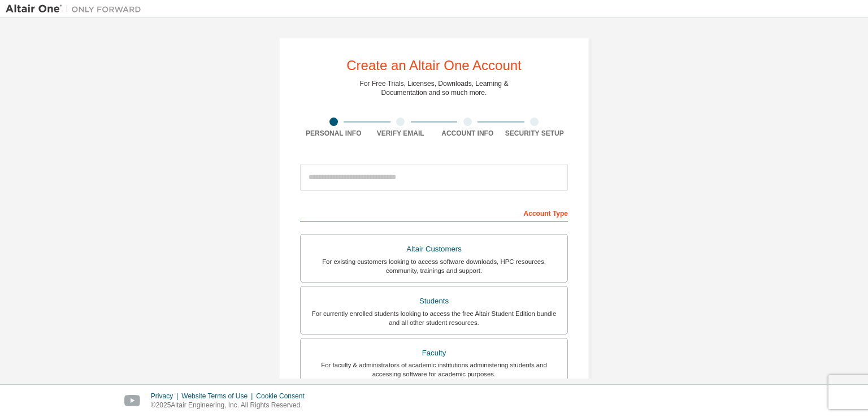  I want to click on div: Personal Info, so click(334, 133).